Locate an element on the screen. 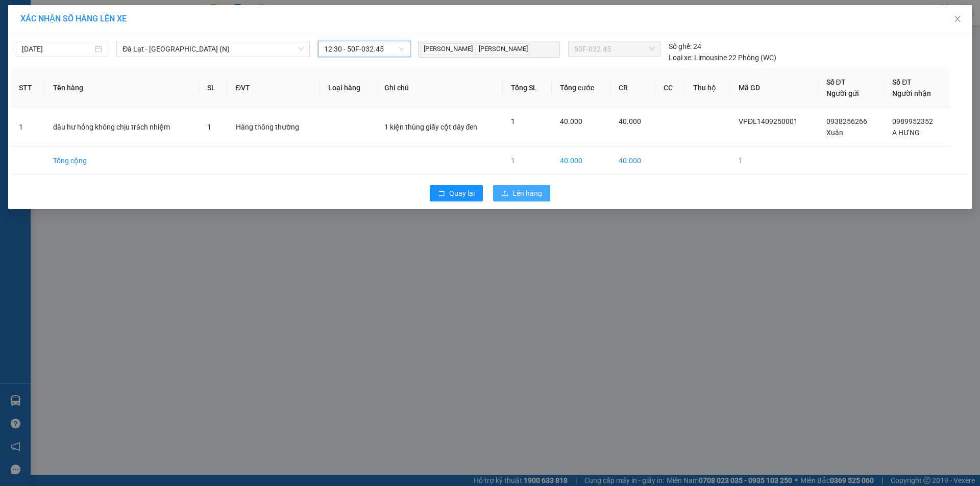 Image resolution: width=980 pixels, height=486 pixels. span: Xuân is located at coordinates (834, 133).